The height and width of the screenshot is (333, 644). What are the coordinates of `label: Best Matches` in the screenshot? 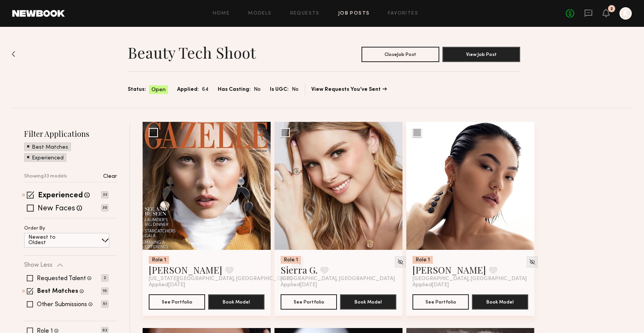 It's located at (57, 291).